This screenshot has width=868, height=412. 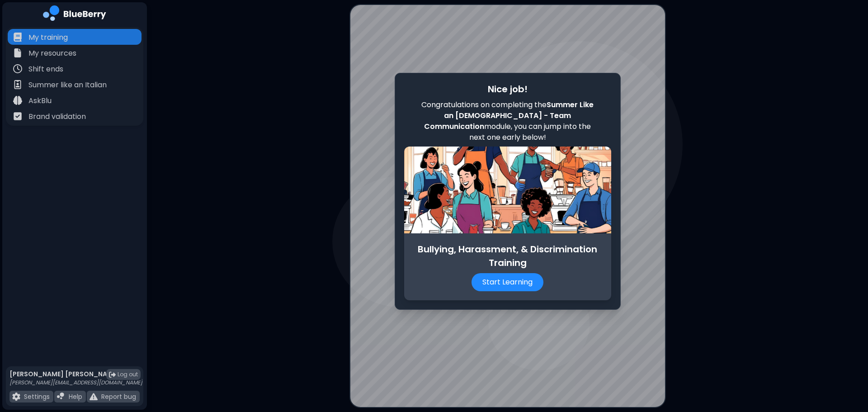 What do you see at coordinates (36, 396) in the screenshot?
I see `p: Settings` at bounding box center [36, 396].